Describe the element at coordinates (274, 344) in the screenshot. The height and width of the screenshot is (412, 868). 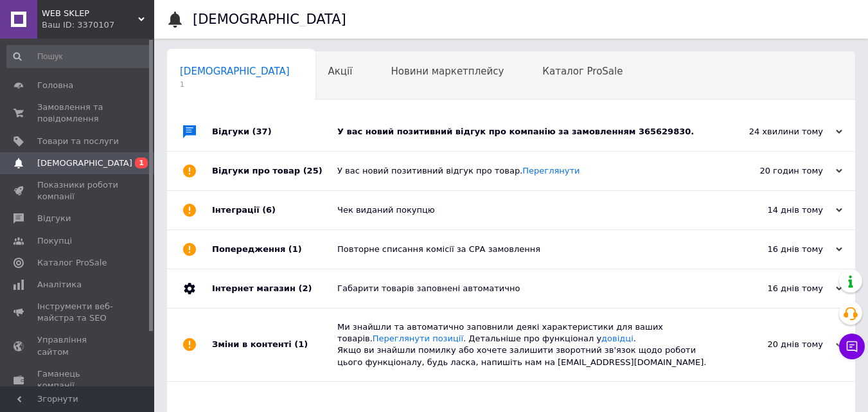
I see `div: Зміни в контенті` at that location.